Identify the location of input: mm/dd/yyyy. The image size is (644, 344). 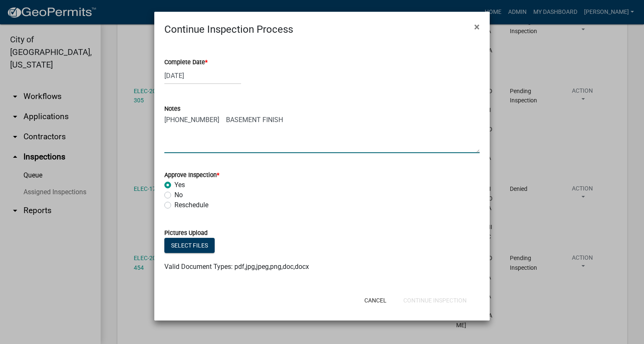
(202, 76).